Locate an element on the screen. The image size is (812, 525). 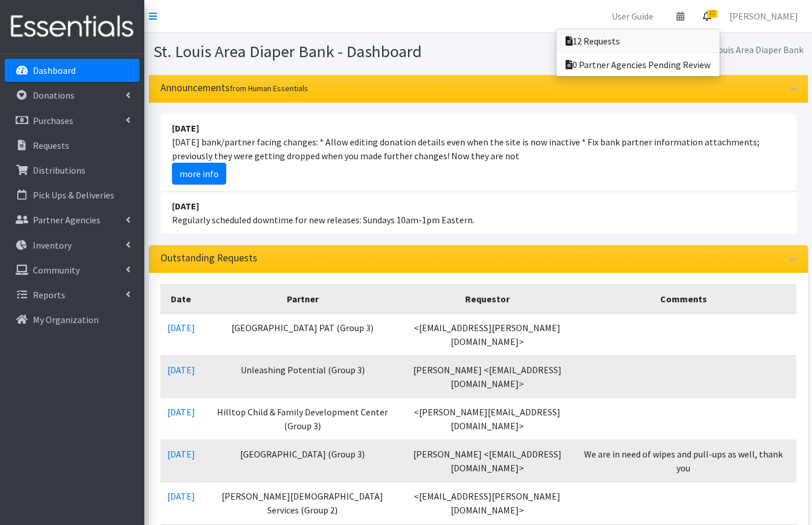
a: Requests is located at coordinates (72, 146).